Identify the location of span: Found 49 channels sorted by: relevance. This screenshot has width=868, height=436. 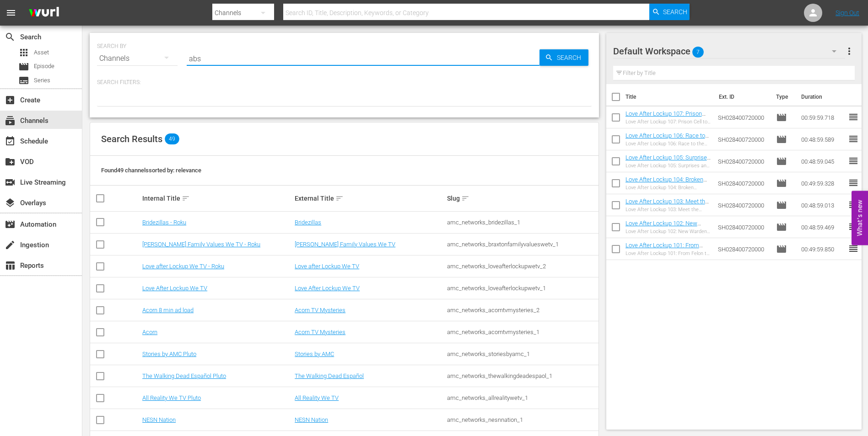
(151, 170).